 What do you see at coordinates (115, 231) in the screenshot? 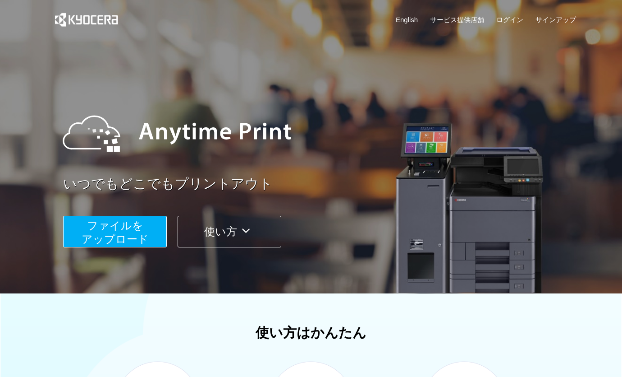
I see `button: ファイルを​​アップロード` at bounding box center [115, 231].